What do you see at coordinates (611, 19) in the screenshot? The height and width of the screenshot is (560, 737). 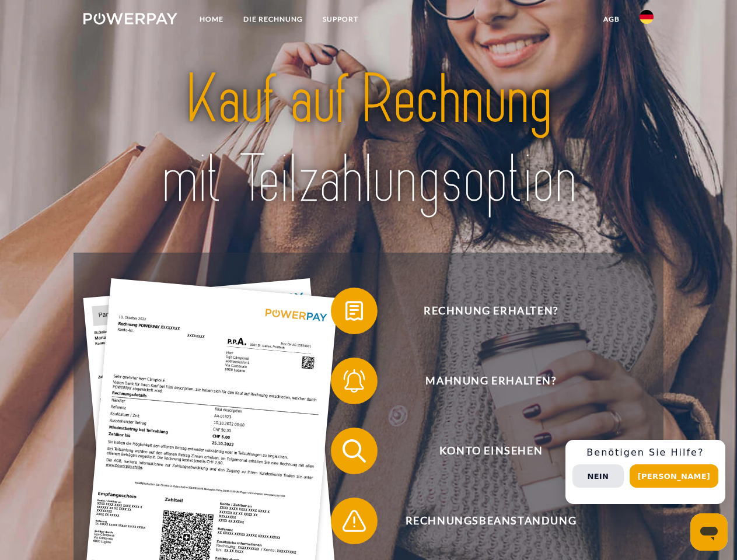 I see `a: agb` at bounding box center [611, 19].